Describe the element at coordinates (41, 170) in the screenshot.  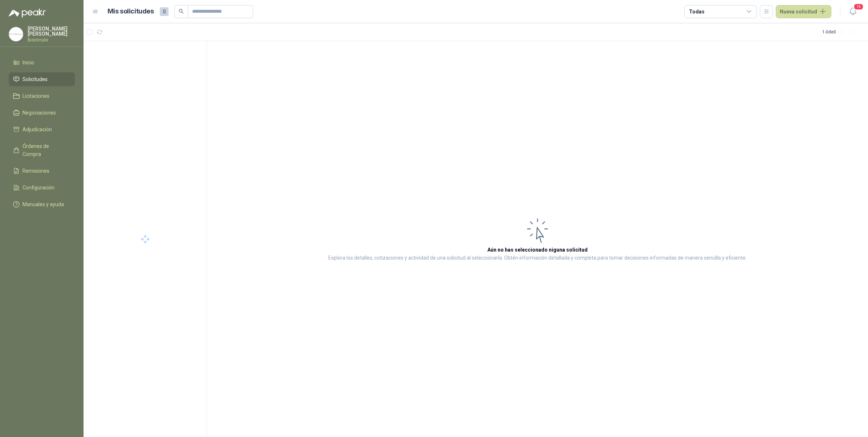
I see `a: Remisiones` at that location.